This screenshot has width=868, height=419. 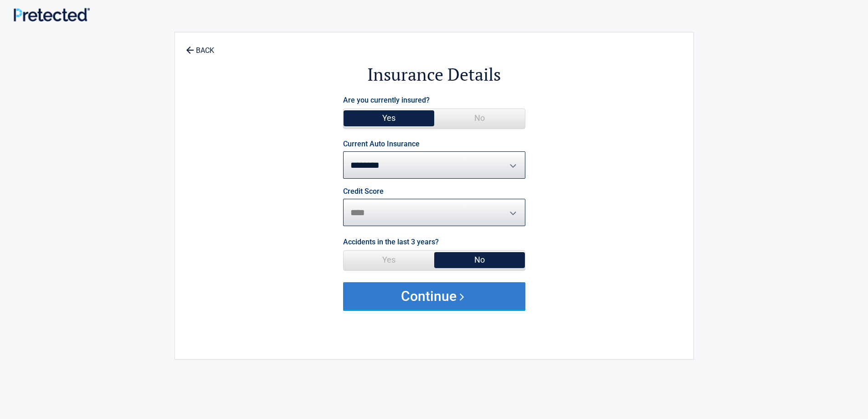 What do you see at coordinates (363, 191) in the screenshot?
I see `label: Credit Score` at bounding box center [363, 191].